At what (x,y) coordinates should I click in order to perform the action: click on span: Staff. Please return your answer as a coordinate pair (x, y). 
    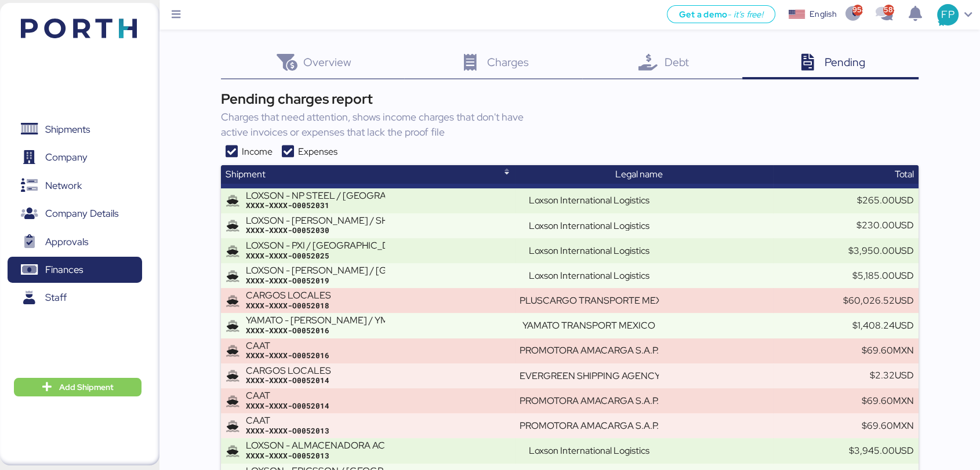
    Looking at the image, I should click on (55, 297).